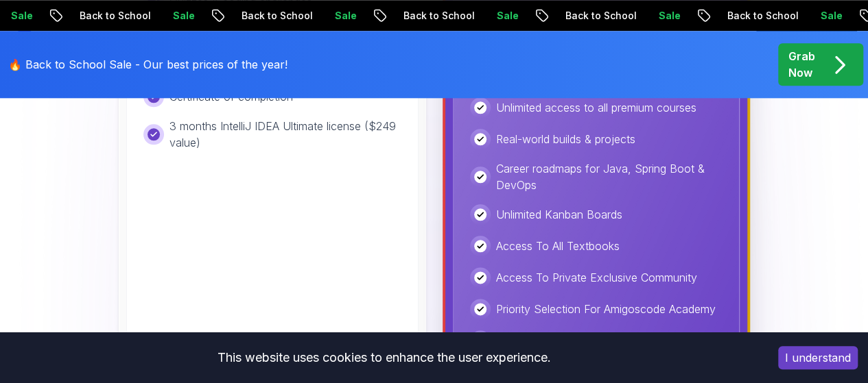 This screenshot has width=868, height=383. Describe the element at coordinates (609, 177) in the screenshot. I see `p: Career roadmaps for Java, Spring Boot & DevOps` at that location.